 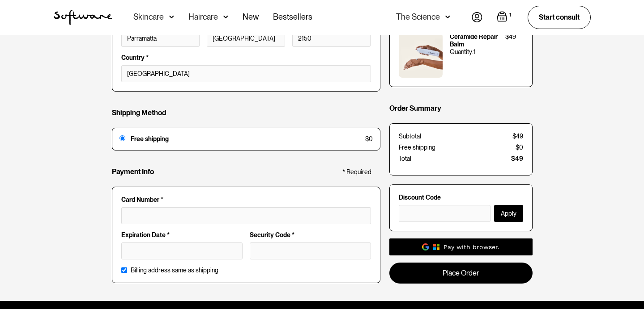 I want to click on button: Apply Discount, so click(x=508, y=213).